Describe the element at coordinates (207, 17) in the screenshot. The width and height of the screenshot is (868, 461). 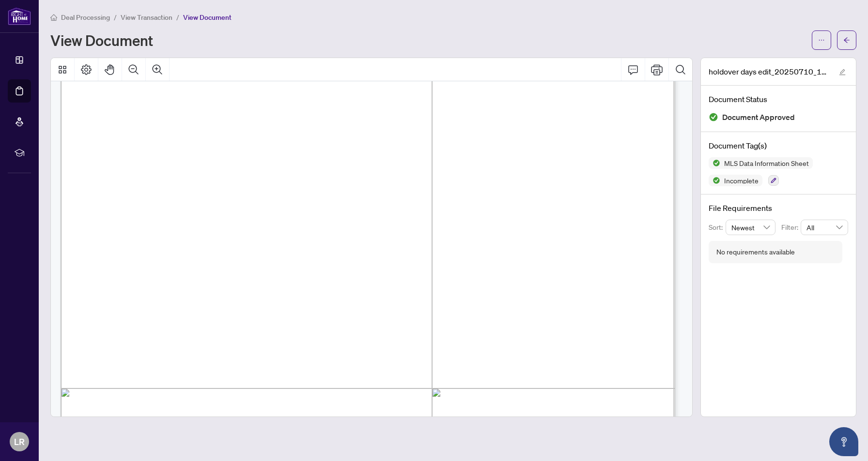
I see `span: View Document` at that location.